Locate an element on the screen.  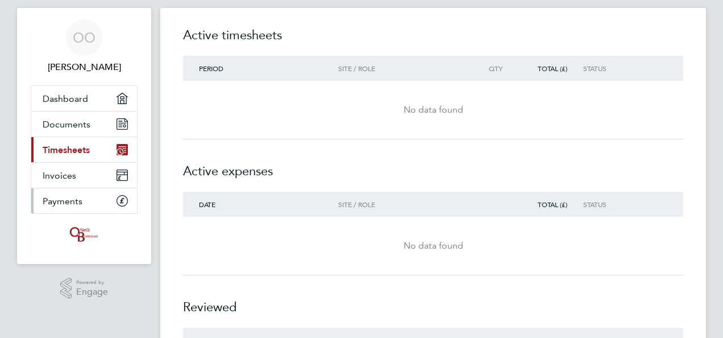
a: Timesheets is located at coordinates (84, 149).